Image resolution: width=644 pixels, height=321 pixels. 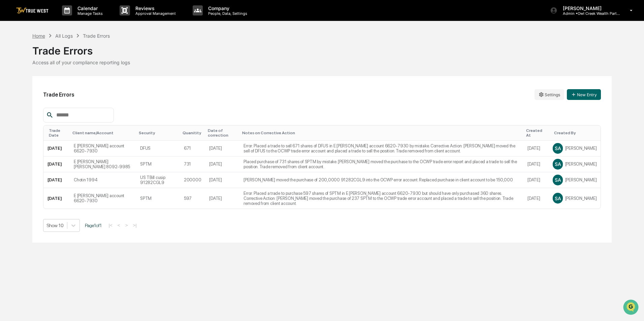 I want to click on span: Pylon, so click(x=74, y=116).